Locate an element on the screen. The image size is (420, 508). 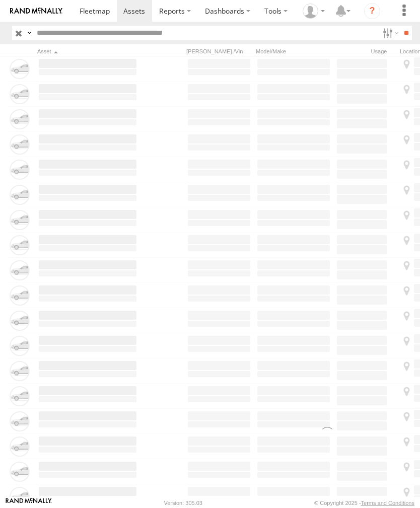
label: Search Filter Options is located at coordinates (389, 33).